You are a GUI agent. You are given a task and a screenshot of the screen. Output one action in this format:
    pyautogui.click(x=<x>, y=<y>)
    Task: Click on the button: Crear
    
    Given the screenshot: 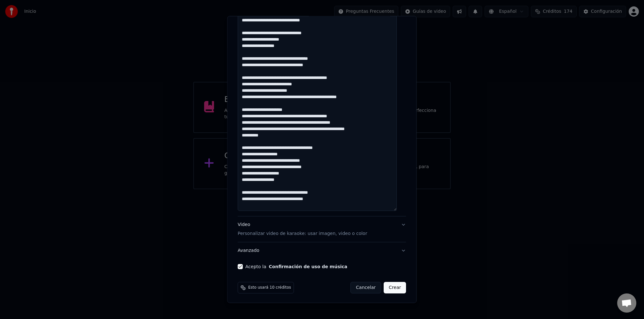 What is the action you would take?
    pyautogui.click(x=395, y=287)
    